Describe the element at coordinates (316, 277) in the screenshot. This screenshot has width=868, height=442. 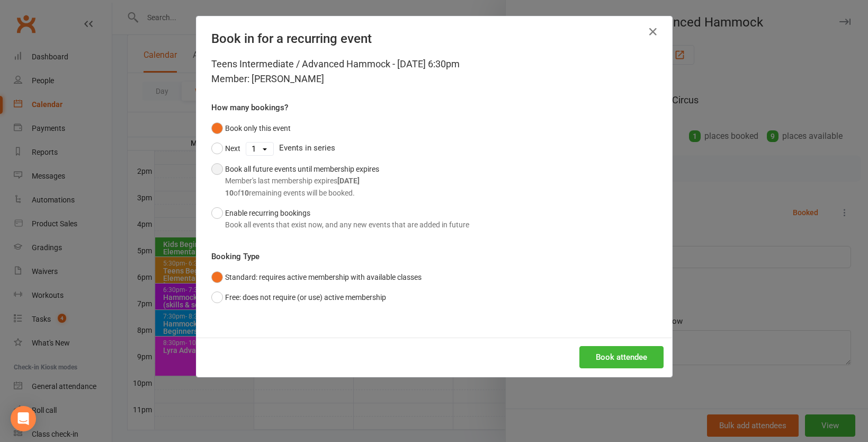
I see `button: Standard: requires active membership with available classes` at that location.